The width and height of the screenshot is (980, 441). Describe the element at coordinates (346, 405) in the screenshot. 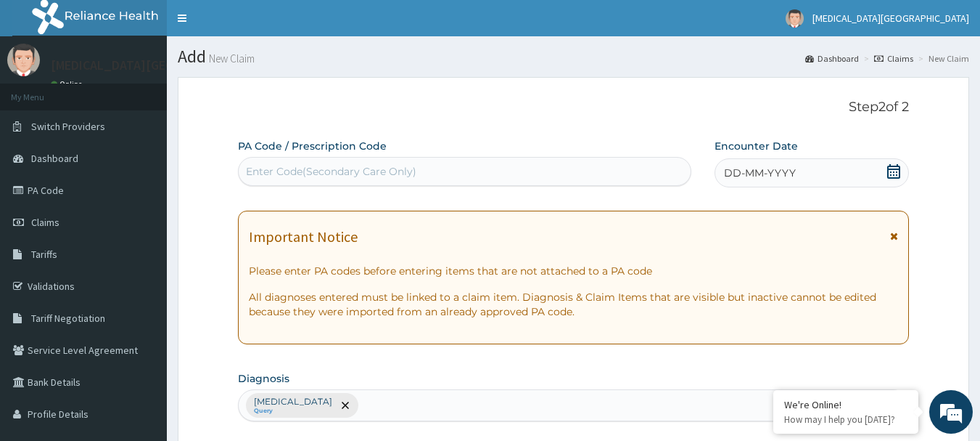

I see `span: remove selection option` at that location.